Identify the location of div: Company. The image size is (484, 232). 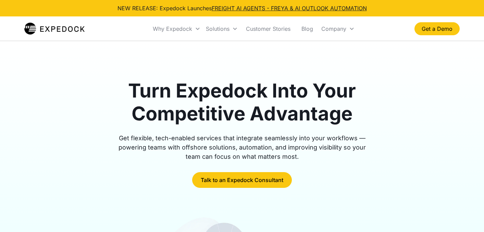
(333, 29).